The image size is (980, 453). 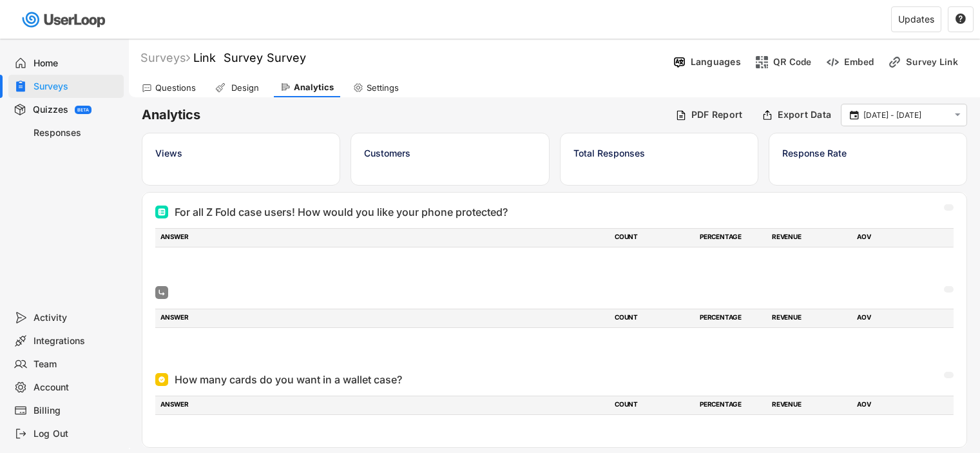 I want to click on div: Integrations, so click(x=76, y=341).